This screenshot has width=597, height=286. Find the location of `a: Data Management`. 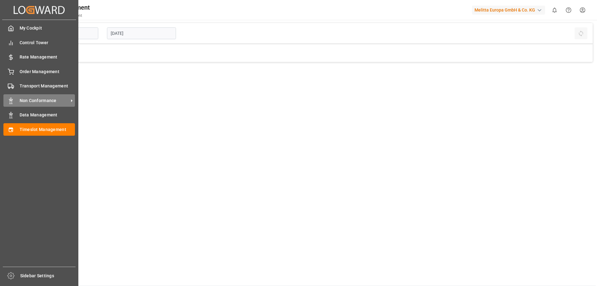

a: Data Management is located at coordinates (39, 115).